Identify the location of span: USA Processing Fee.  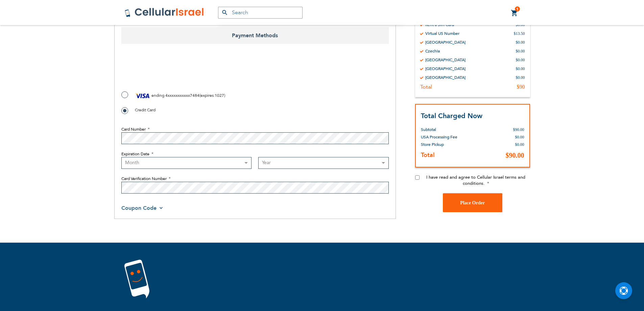
(439, 137).